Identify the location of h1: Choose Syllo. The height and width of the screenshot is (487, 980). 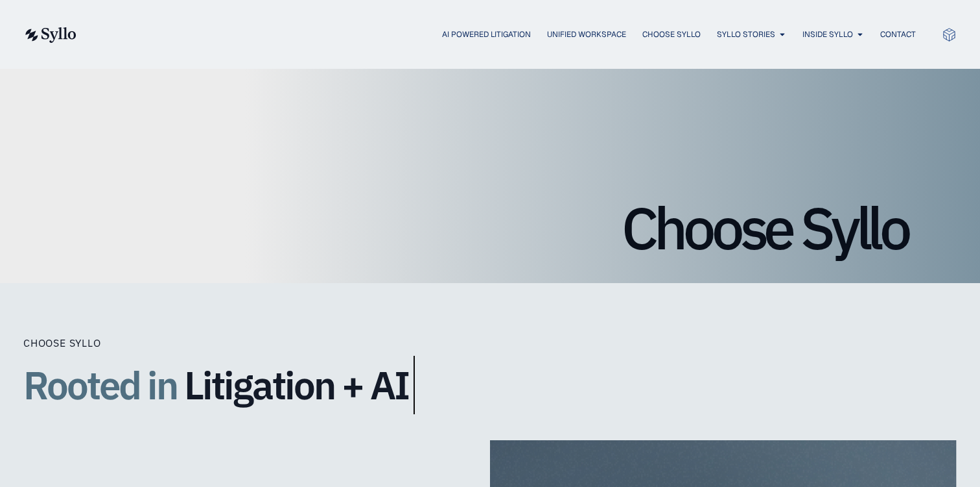
(490, 228).